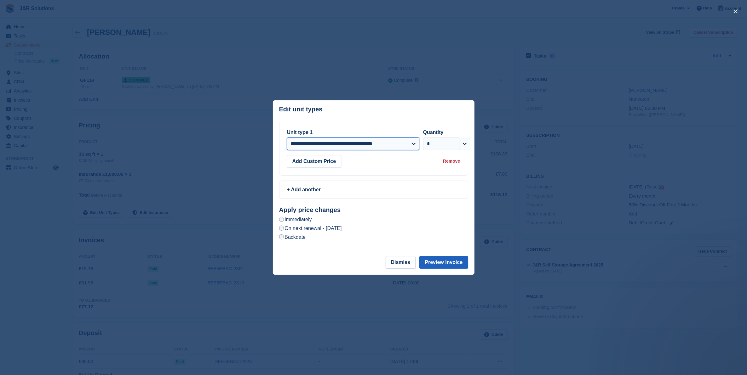 This screenshot has width=747, height=375. What do you see at coordinates (374, 190) in the screenshot?
I see `div: + Add another` at bounding box center [374, 190].